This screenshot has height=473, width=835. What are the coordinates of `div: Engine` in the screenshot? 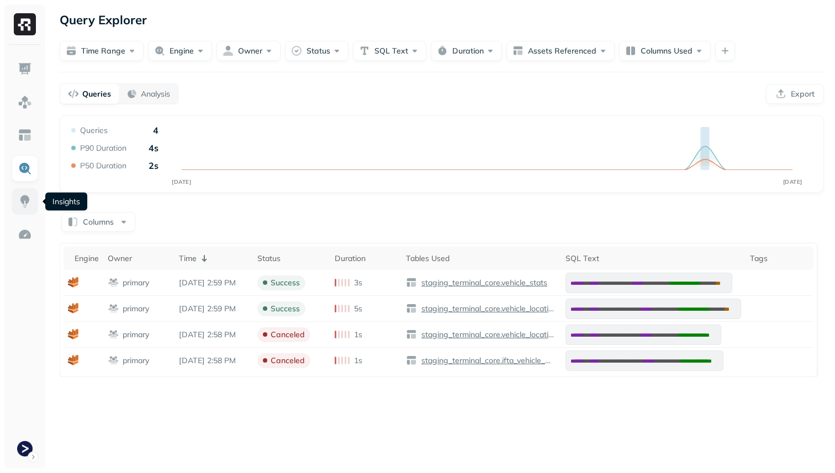 It's located at (87, 259).